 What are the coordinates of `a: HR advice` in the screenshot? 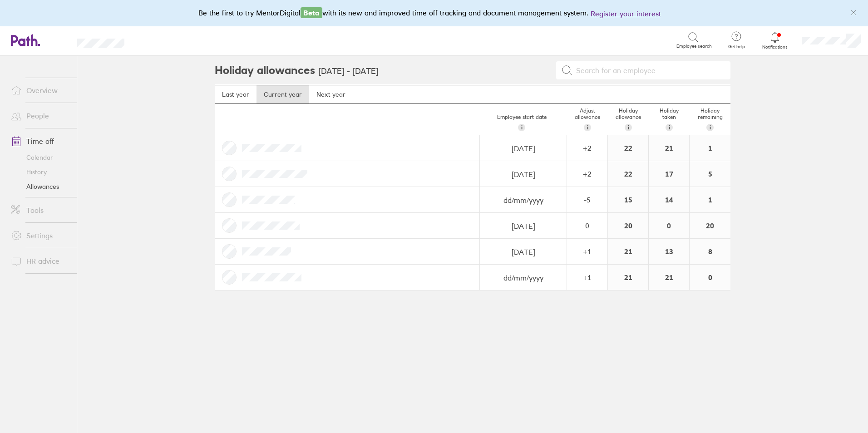 It's located at (40, 261).